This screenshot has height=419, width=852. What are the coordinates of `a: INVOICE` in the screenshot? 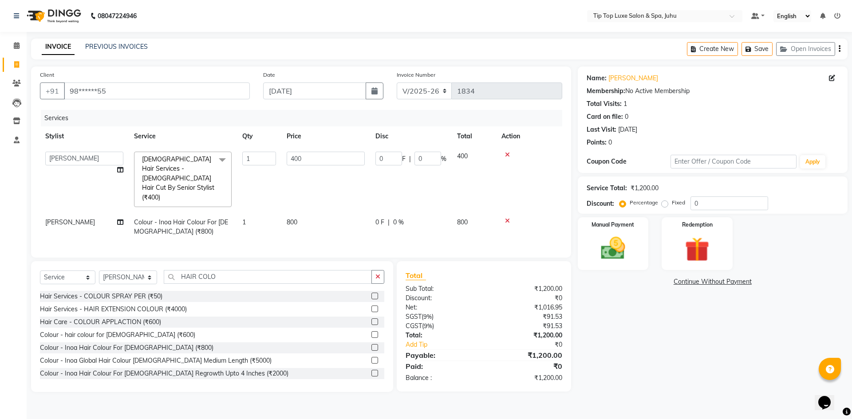 It's located at (58, 47).